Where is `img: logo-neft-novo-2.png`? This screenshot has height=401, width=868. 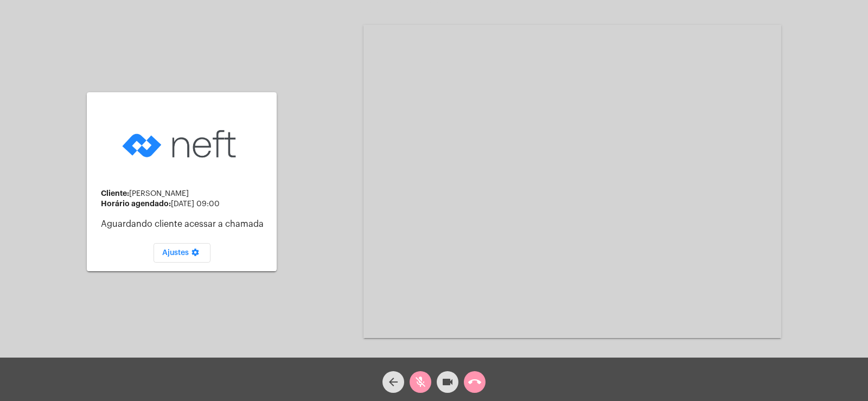 img: logo-neft-novo-2.png is located at coordinates (182, 144).